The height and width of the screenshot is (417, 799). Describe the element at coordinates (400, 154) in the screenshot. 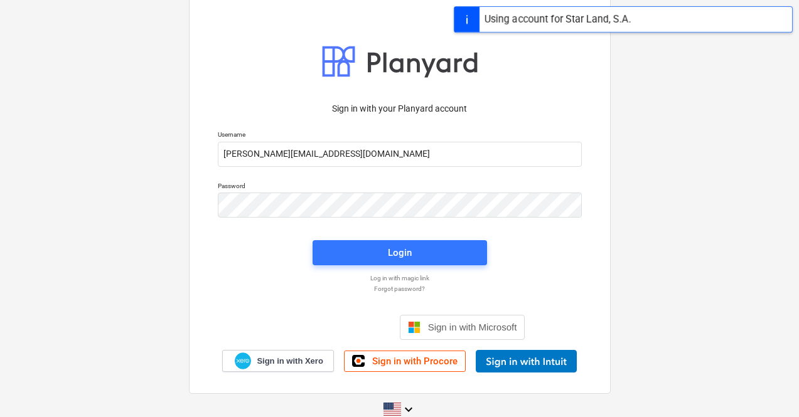

I see `input: Username` at that location.